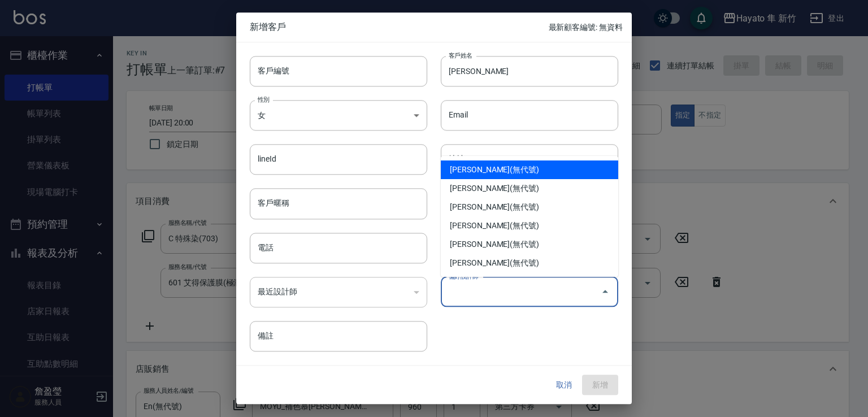  I want to click on div: 女, so click(338, 115).